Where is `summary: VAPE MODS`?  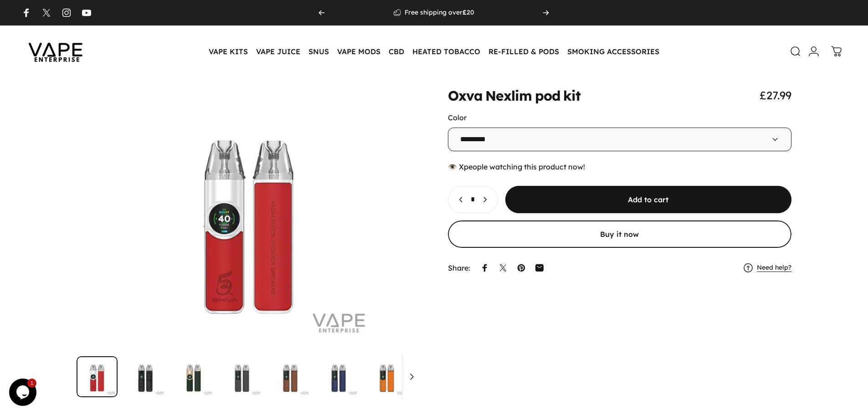
summary: VAPE MODS is located at coordinates (359, 52).